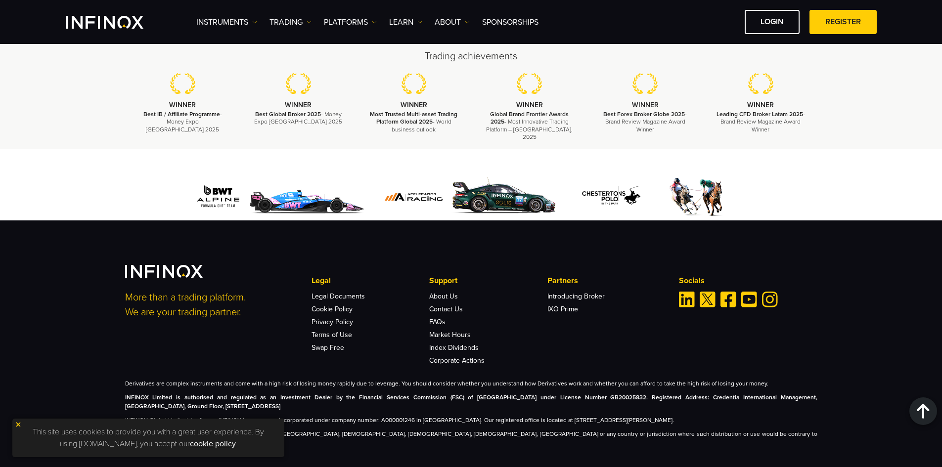 This screenshot has height=467, width=942. What do you see at coordinates (529, 118) in the screenshot?
I see `strong: Global Brand Frontier Awards 2025` at bounding box center [529, 118].